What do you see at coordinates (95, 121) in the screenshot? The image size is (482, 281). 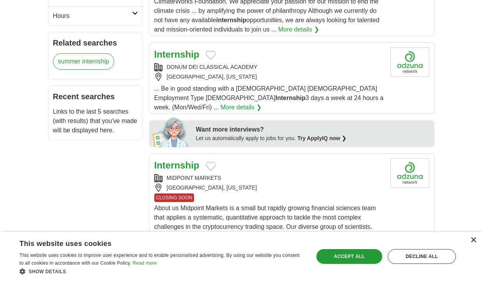 I see `p: Links to the last 5 searches (with results) that you've made will be displayed here.` at bounding box center [95, 121].